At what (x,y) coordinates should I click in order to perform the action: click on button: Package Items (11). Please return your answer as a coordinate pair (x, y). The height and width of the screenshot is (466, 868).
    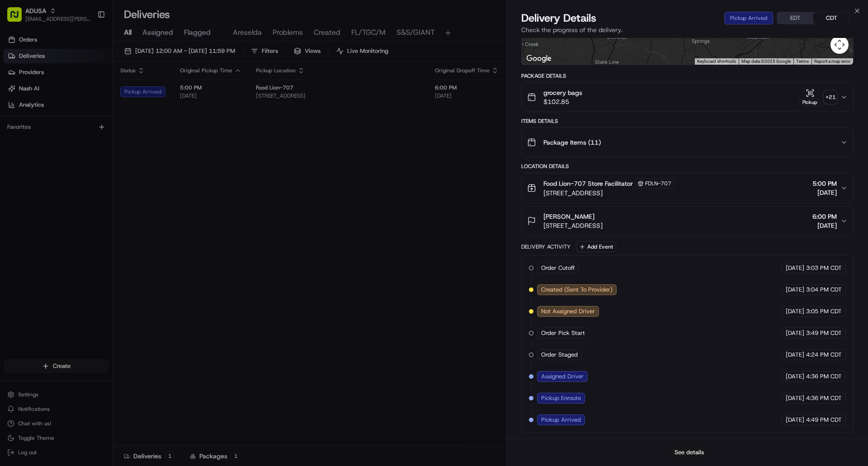
    Looking at the image, I should click on (687, 142).